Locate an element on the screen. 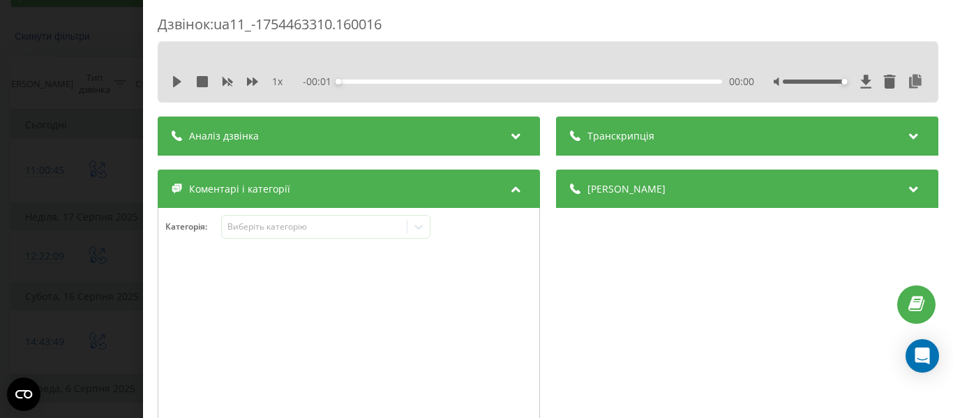  span: 00:00 is located at coordinates (741, 82).